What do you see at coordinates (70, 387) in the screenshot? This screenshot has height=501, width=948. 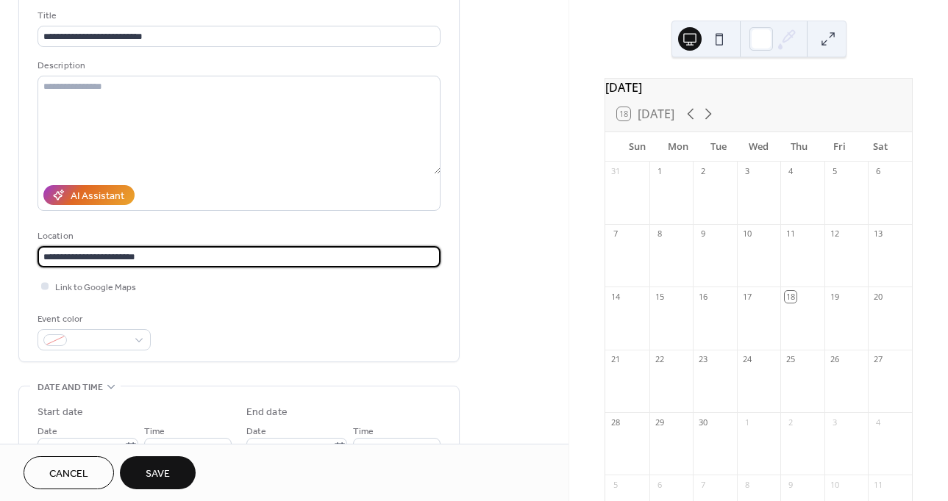 I see `span: Date and time` at bounding box center [70, 387].